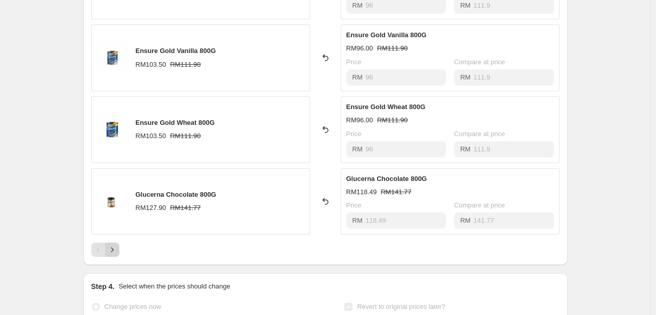 The height and width of the screenshot is (315, 656). Describe the element at coordinates (112, 250) in the screenshot. I see `button: Next` at that location.